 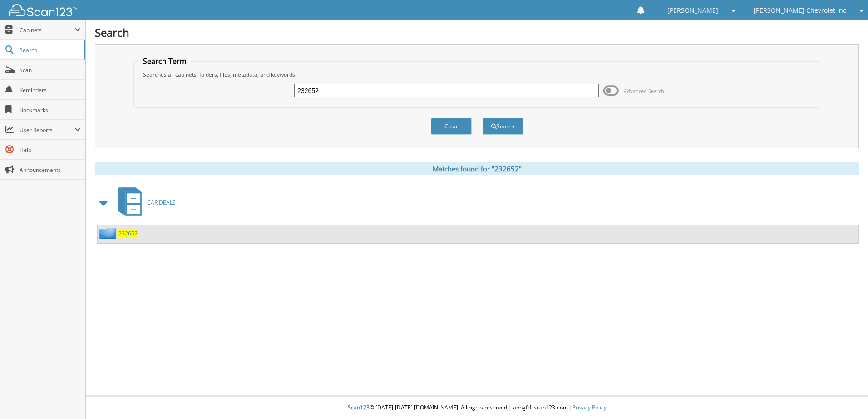 What do you see at coordinates (589, 407) in the screenshot?
I see `a: Privacy Policy` at bounding box center [589, 407].